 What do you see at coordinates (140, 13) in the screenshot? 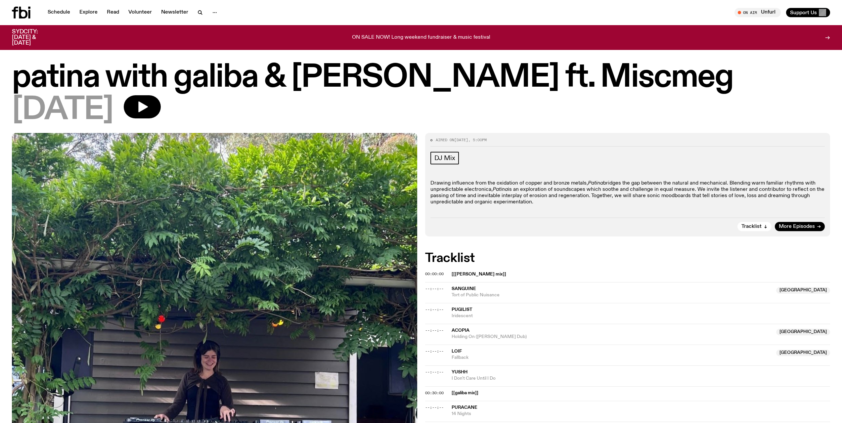
I see `a: Volunteer` at bounding box center [140, 13].